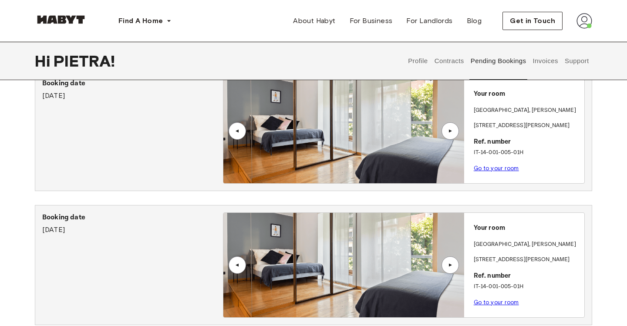  I want to click on a: Blog, so click(475, 21).